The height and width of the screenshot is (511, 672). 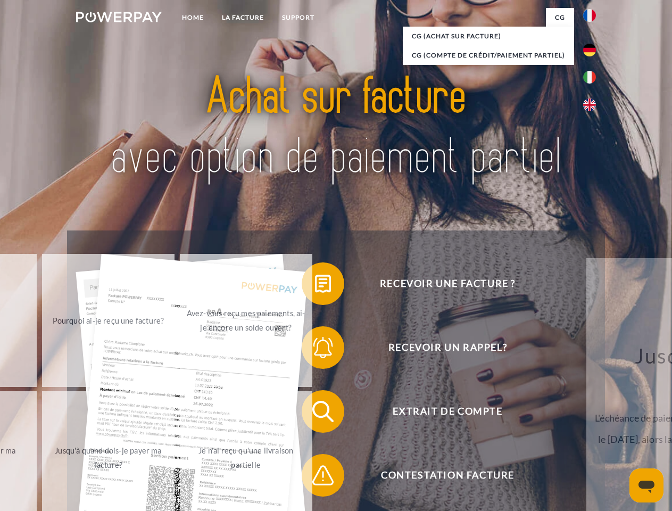 What do you see at coordinates (336, 127) in the screenshot?
I see `img: title-powerpay_fr.svg` at bounding box center [336, 127].